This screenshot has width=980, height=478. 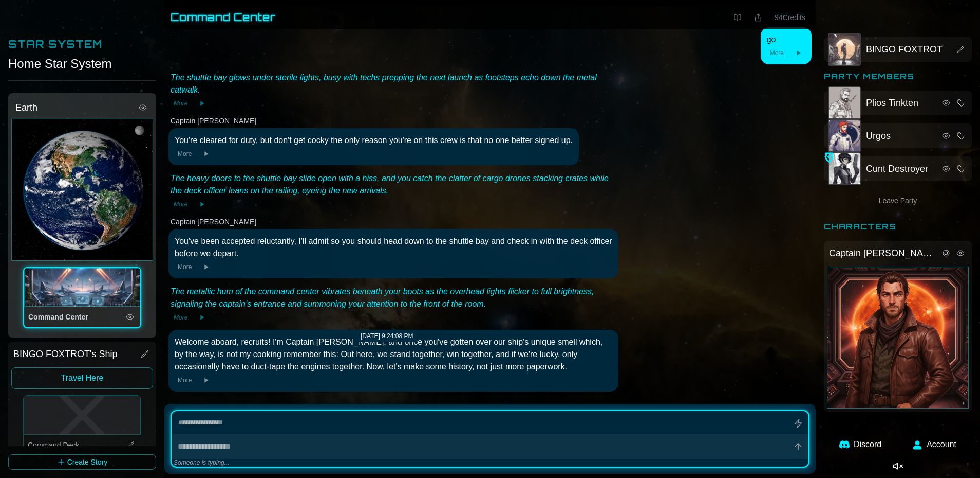 What do you see at coordinates (879, 135) in the screenshot?
I see `span: Urgos` at bounding box center [879, 135].